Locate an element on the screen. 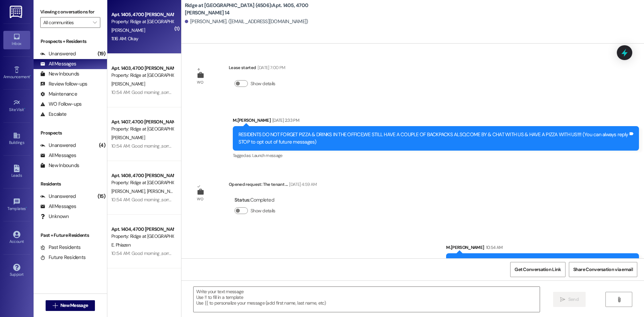 Image resolution: width=644 pixels, height=317 pixels. a: Templates • is located at coordinates (16, 205).